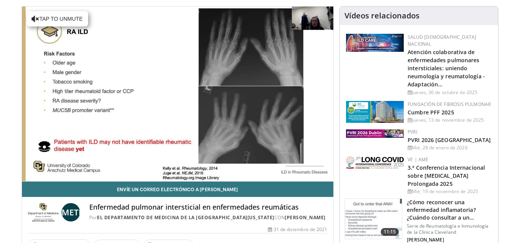 The height and width of the screenshot is (243, 520). What do you see at coordinates (71, 213) in the screenshot?
I see `a: METRO` at bounding box center [71, 213].